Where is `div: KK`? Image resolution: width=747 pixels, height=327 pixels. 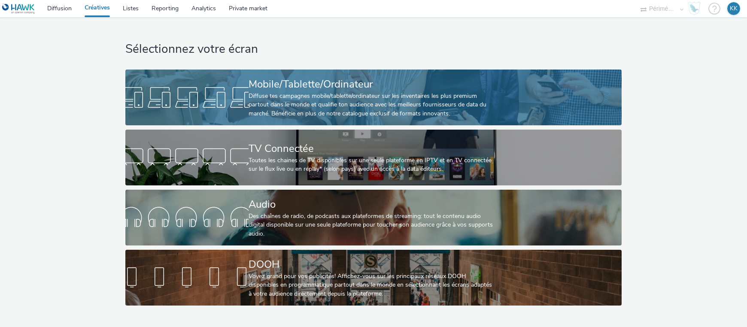 div: KK is located at coordinates (733, 9).